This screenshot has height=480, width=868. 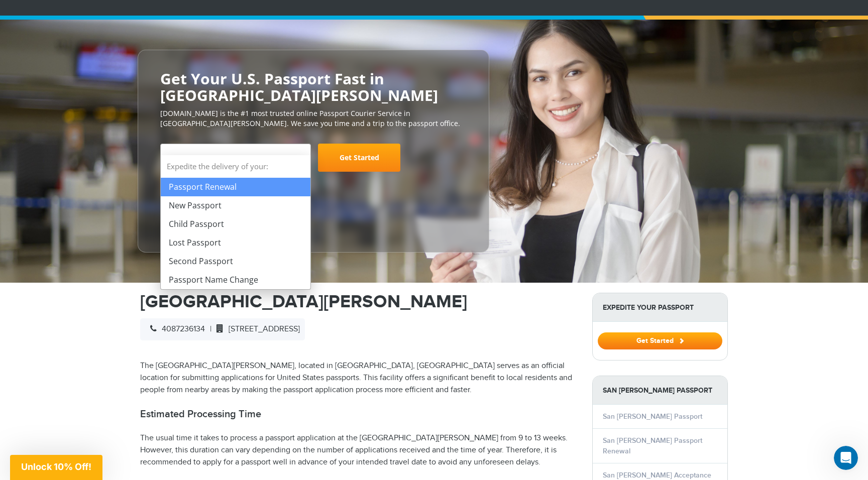 What do you see at coordinates (235, 222) in the screenshot?
I see `li: Expedite the delivery of your:` at bounding box center [235, 222].